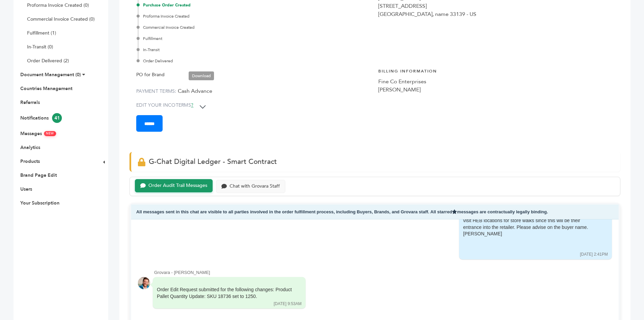  I want to click on a: Proforma Invoice Created (0), so click(58, 5).